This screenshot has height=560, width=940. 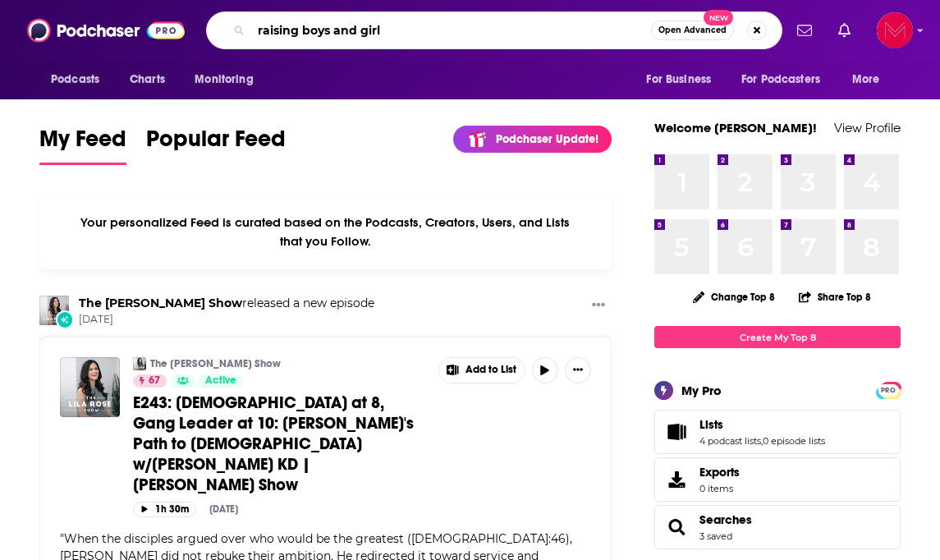 I want to click on img: Podchaser - Follow, Share and Rate Podcasts, so click(x=106, y=30).